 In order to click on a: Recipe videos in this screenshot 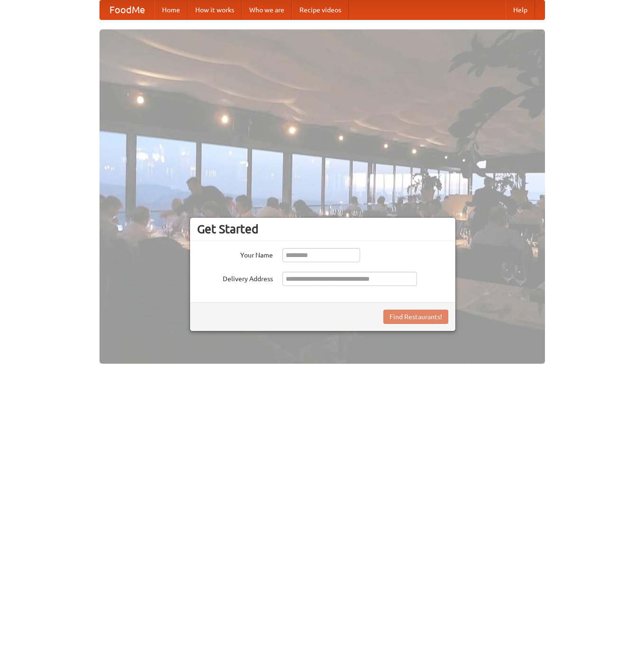, I will do `click(320, 10)`.